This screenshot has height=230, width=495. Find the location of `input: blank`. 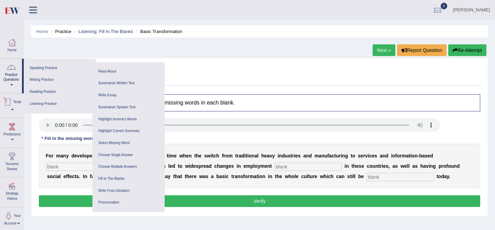

input: blank is located at coordinates (79, 167).